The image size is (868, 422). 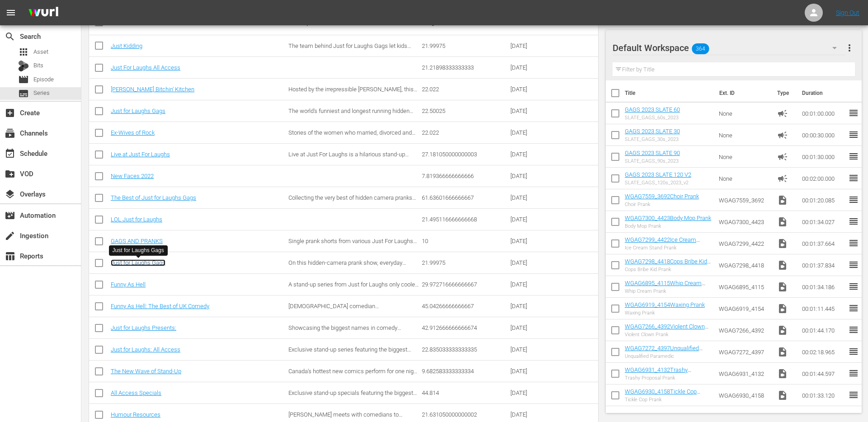 What do you see at coordinates (742, 93) in the screenshot?
I see `th: Ext. ID` at bounding box center [742, 93].